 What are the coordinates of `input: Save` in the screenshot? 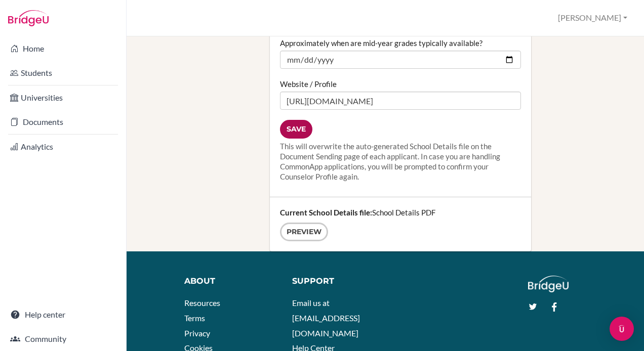 It's located at (296, 129).